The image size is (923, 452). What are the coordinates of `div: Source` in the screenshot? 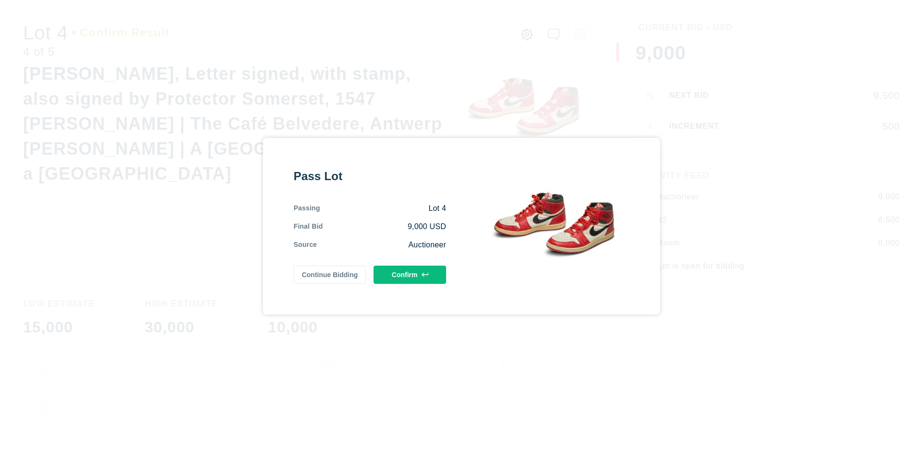 It's located at (305, 245).